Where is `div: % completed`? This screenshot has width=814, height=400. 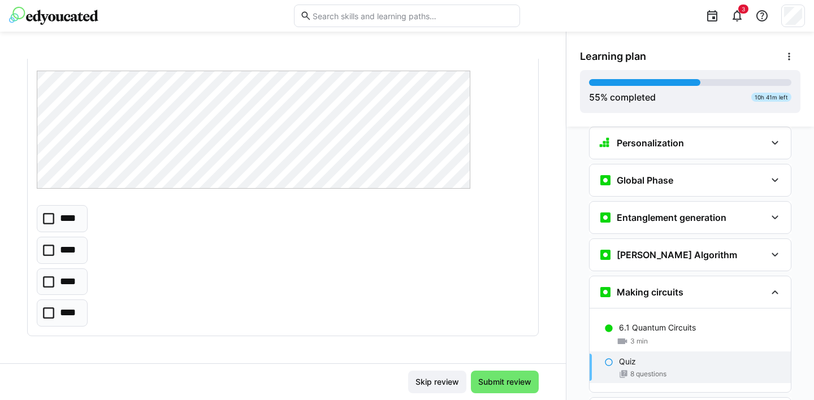 div: % completed is located at coordinates (622, 97).